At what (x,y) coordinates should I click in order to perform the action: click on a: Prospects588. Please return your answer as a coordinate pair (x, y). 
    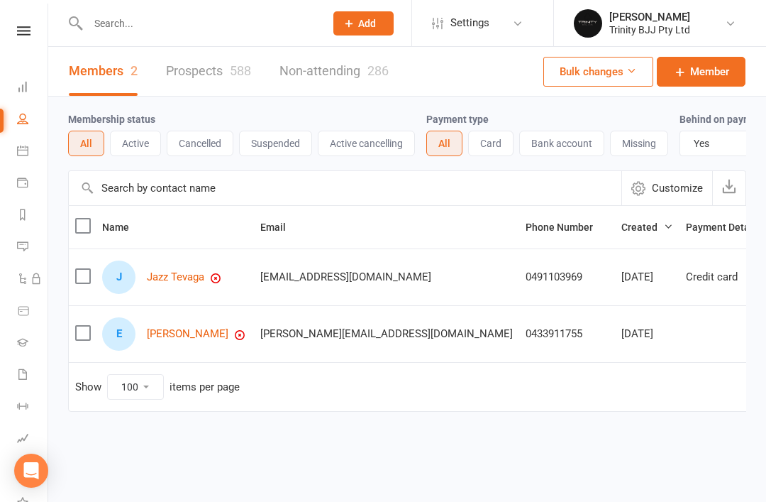
    Looking at the image, I should click on (209, 71).